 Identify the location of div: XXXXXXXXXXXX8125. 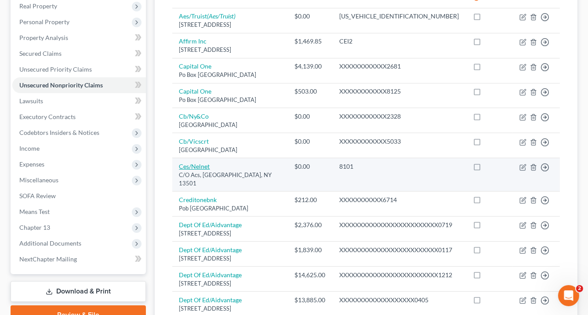
(399, 91).